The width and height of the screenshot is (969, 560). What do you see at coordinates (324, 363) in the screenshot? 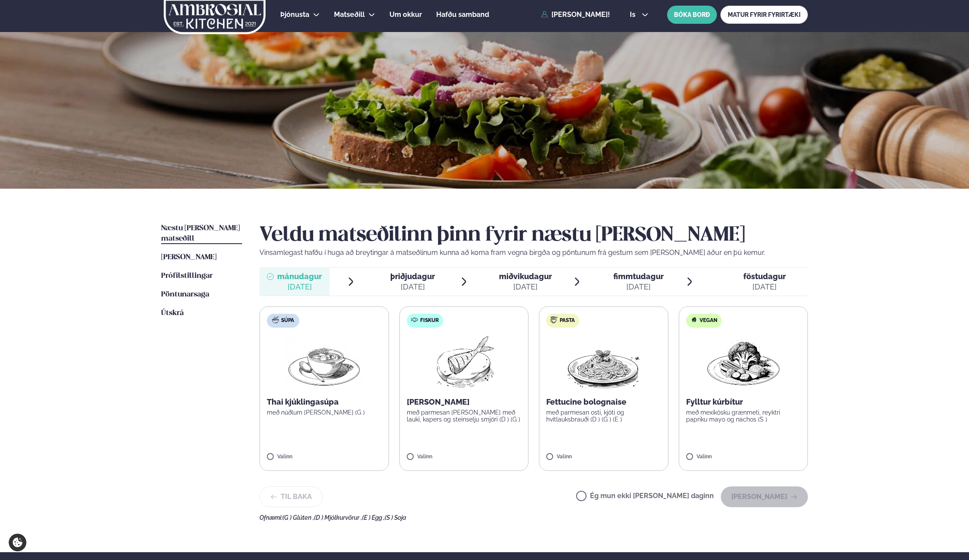
I see `img: Soup.png` at bounding box center [324, 363].